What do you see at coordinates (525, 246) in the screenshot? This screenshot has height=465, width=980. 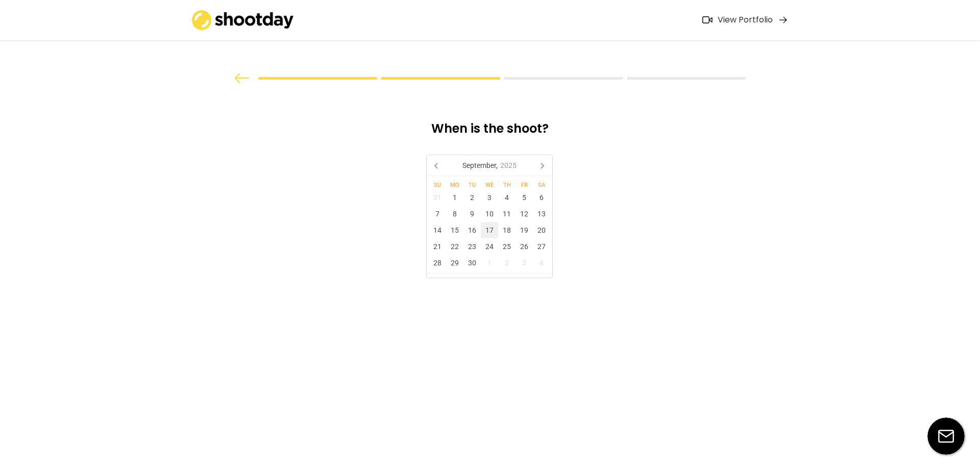 I see `div: 26` at bounding box center [525, 246].